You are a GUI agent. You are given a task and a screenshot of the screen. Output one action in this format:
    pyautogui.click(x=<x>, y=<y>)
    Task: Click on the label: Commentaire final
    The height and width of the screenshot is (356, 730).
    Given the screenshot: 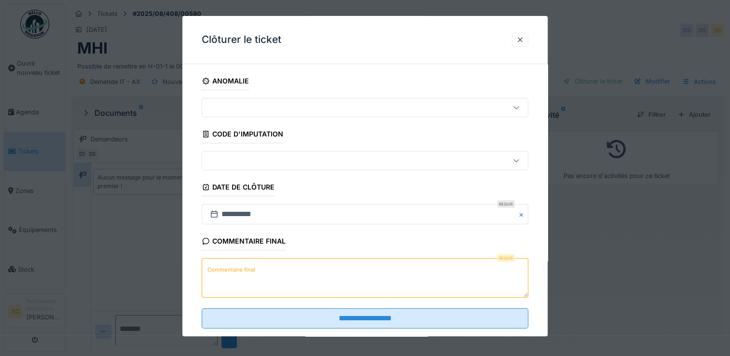 What is the action you would take?
    pyautogui.click(x=231, y=270)
    